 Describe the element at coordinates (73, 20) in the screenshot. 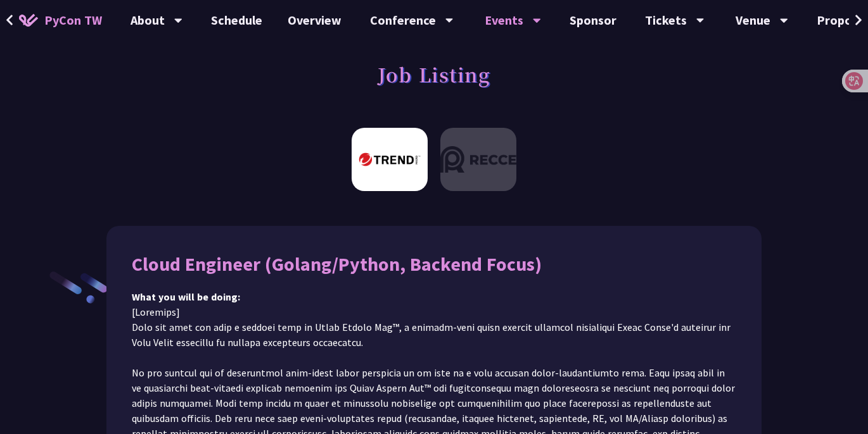

I see `span: PyCon TW` at that location.